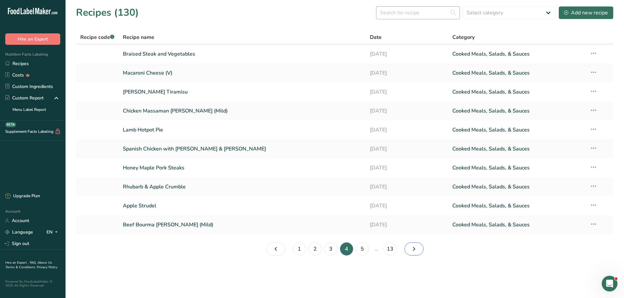 The width and height of the screenshot is (624, 298). Describe the element at coordinates (28, 265) in the screenshot. I see `a: About Us .` at that location.